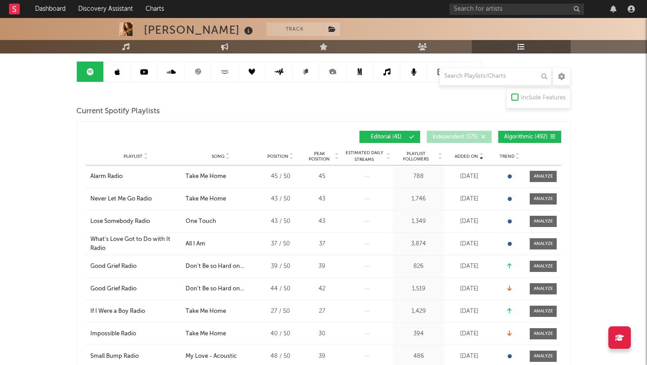 The height and width of the screenshot is (365, 647). What do you see at coordinates (459, 136) in the screenshot?
I see `button: Independent(575)` at bounding box center [459, 136].